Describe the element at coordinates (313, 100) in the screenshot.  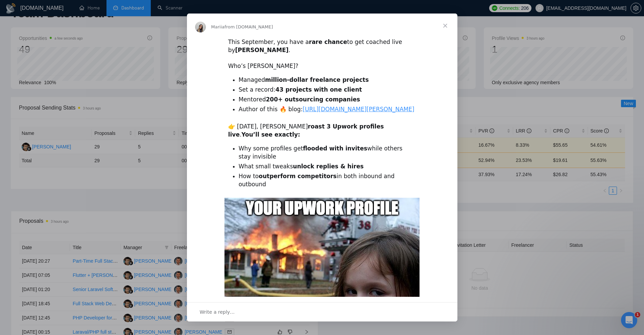
I see `b: 200+ outsourcing companies` at that location.